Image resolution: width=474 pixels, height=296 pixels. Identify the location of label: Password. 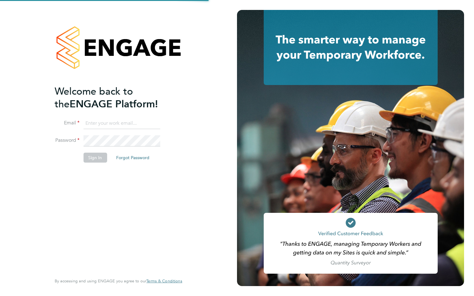
(67, 140).